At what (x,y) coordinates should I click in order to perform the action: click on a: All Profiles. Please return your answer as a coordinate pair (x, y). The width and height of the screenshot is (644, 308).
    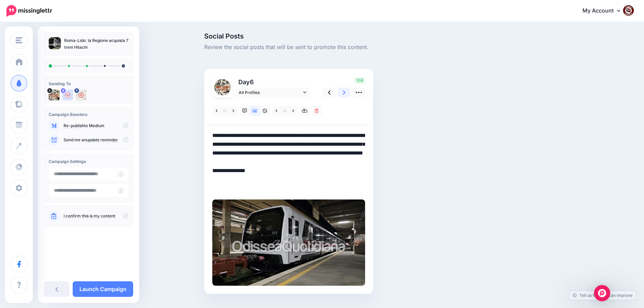
    Looking at the image, I should click on (273, 92).